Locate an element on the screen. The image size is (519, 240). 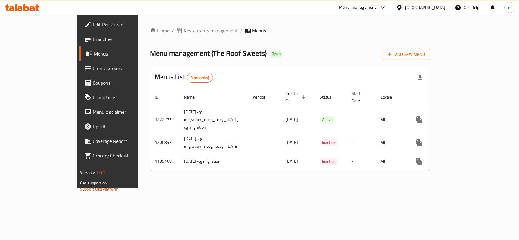
a: Support.OpsPlatform is located at coordinates (99, 189).